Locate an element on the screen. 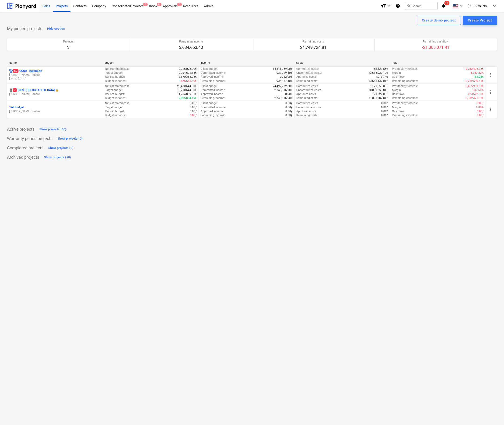 This screenshot has width=504, height=425. div: Costs is located at coordinates (343, 63).